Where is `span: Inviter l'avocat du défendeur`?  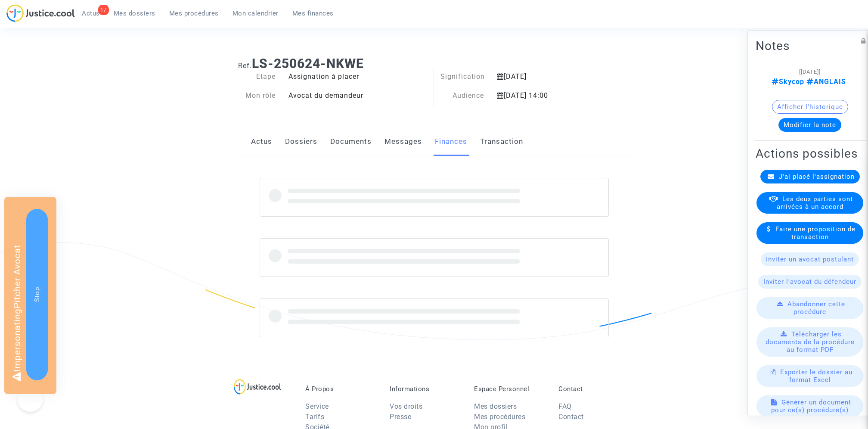
span: Inviter l'avocat du défendeur is located at coordinates (810, 282).